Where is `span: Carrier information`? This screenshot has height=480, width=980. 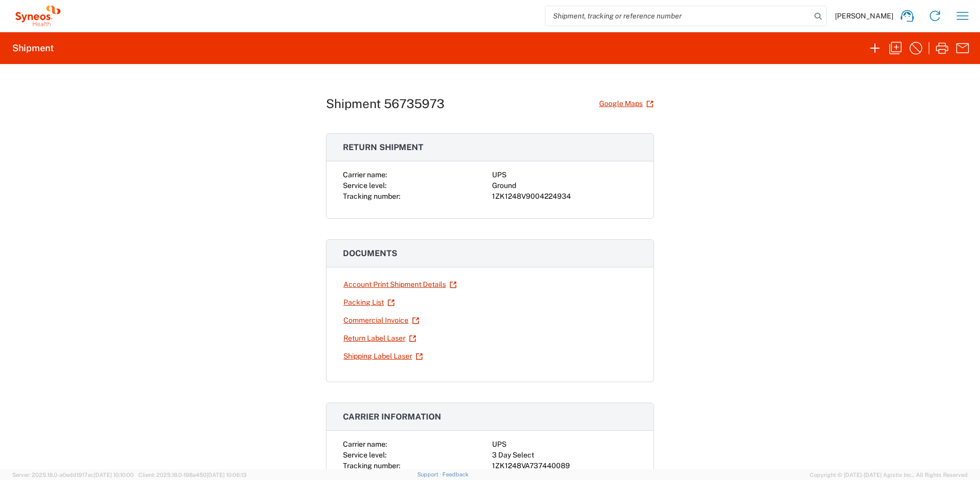 span: Carrier information is located at coordinates (392, 417).